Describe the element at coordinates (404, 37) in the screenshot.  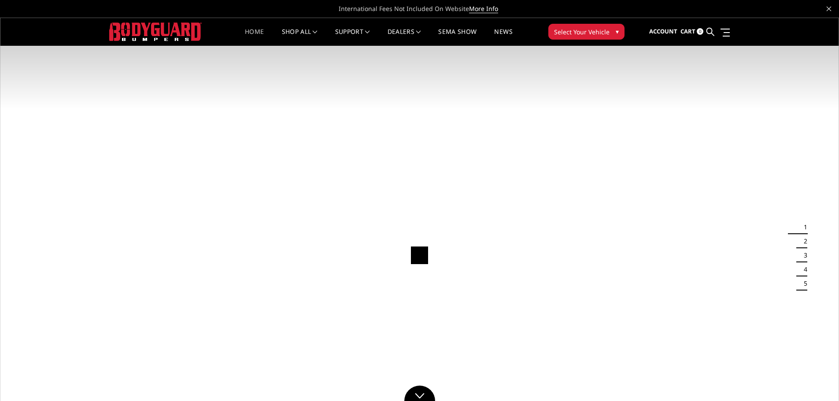
I see `a: Dealers` at that location.